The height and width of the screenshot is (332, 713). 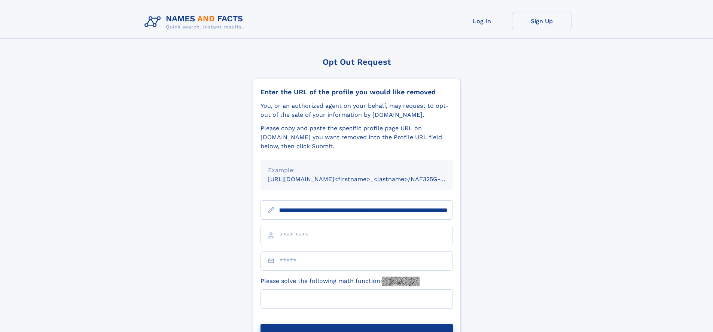 I want to click on a: Sign Up, so click(x=542, y=21).